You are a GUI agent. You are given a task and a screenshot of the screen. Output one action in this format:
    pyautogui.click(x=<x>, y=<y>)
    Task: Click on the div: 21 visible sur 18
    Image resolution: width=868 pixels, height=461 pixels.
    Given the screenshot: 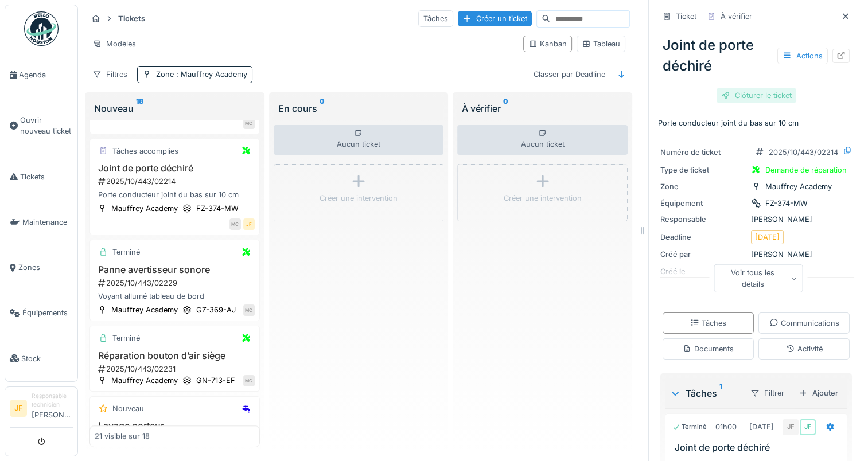 What is the action you would take?
    pyautogui.click(x=122, y=437)
    